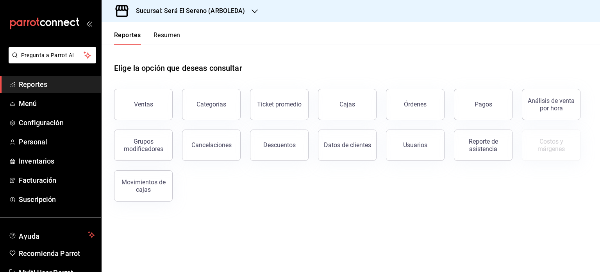  What do you see at coordinates (551, 145) in the screenshot?
I see `button: Contrata inventarios para ver este reporte` at bounding box center [551, 145].